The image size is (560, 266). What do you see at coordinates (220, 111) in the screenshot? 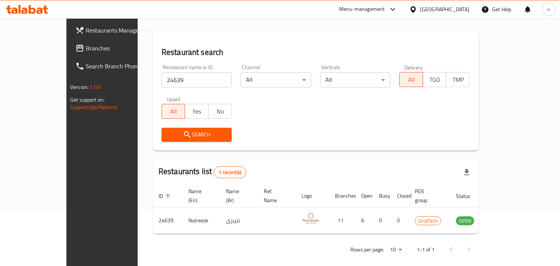
I see `span: No` at bounding box center [220, 111].